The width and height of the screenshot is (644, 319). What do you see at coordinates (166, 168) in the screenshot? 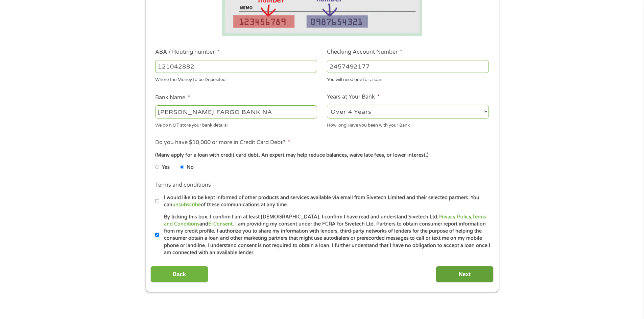
I see `label: Yes` at bounding box center [166, 168].